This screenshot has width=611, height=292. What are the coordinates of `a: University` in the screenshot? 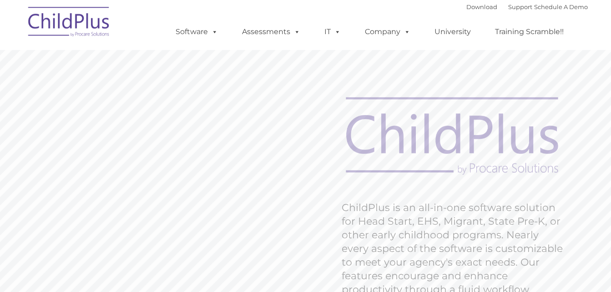 It's located at (452, 32).